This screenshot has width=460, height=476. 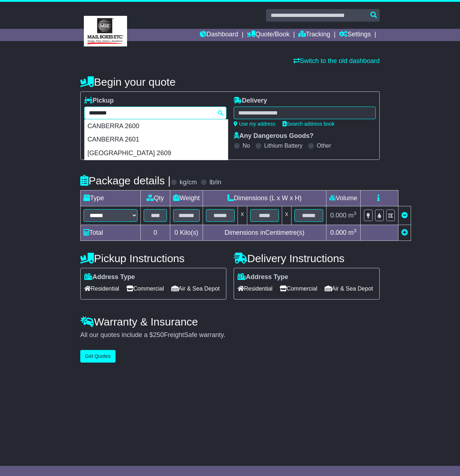 What do you see at coordinates (230, 335) in the screenshot?
I see `div: All our quotes include a $ FreightSafe warranty.` at bounding box center [230, 335].